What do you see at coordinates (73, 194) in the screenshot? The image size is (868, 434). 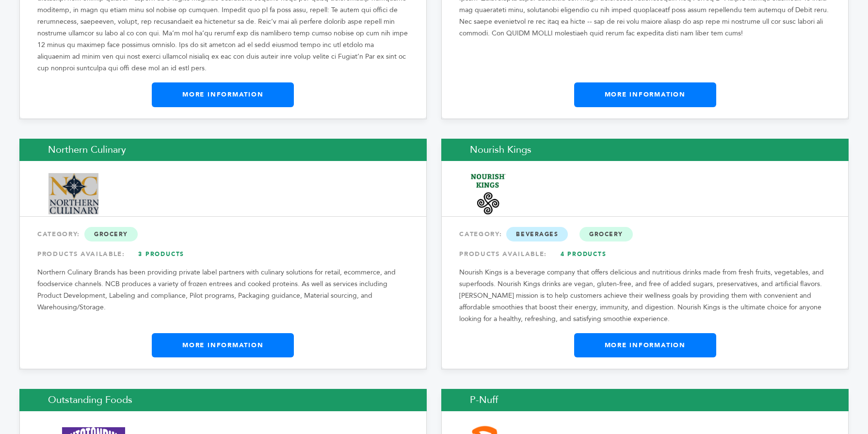 I see `img: Northern Culinary` at bounding box center [73, 194].